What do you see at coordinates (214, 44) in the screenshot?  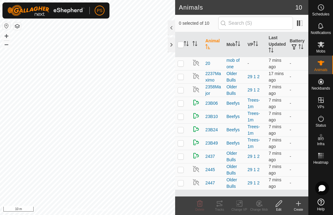 I see `th: Animal` at bounding box center [214, 44].